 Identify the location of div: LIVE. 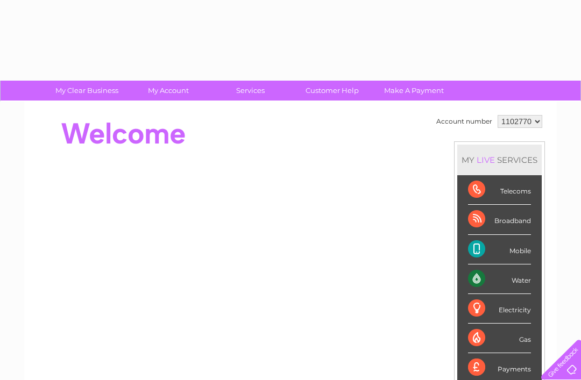
(485, 160).